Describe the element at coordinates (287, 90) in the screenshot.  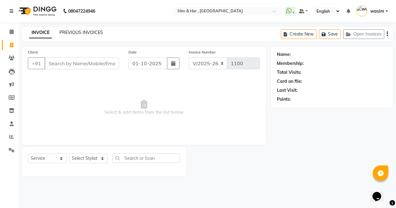
I see `div: Last Visit:` at that location.